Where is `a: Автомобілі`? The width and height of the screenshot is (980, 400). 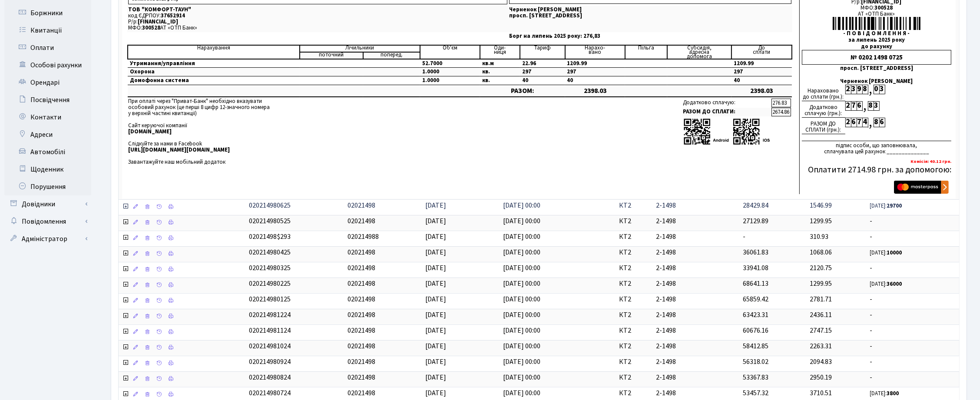
a: Автомобілі is located at coordinates (48, 152).